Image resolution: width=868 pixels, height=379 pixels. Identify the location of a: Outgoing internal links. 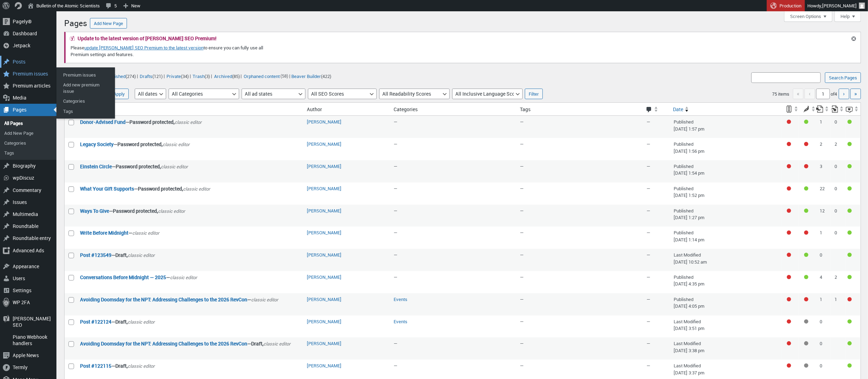
(823, 109).